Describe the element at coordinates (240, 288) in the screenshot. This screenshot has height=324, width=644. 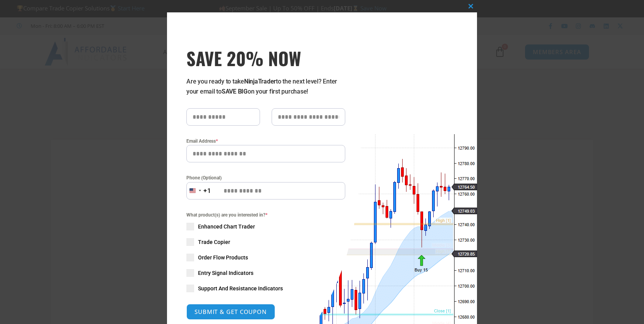
I see `span: Support And Resistance Indicators` at that location.